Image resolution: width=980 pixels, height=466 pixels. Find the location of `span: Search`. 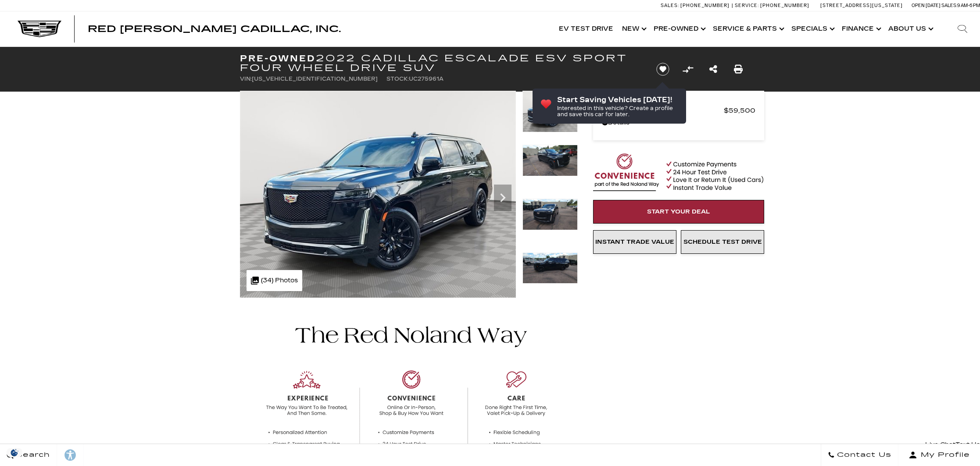

span: Search is located at coordinates (32, 455).